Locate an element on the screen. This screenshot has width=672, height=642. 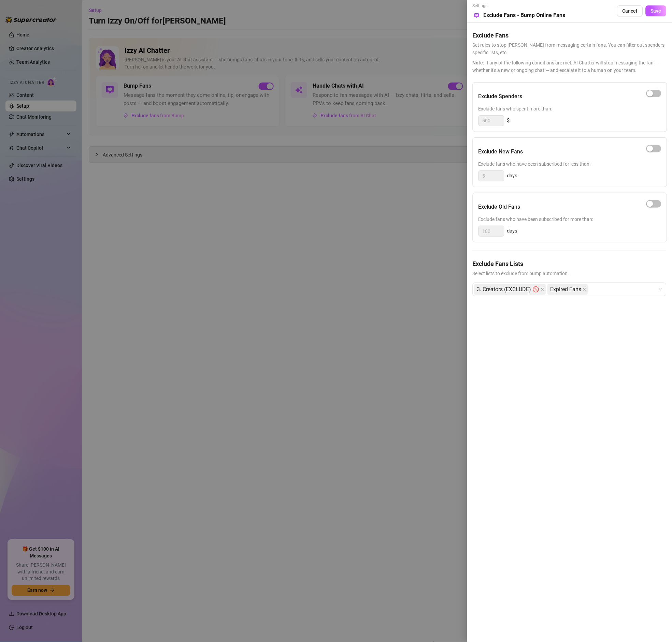
button: Save is located at coordinates (656, 11).